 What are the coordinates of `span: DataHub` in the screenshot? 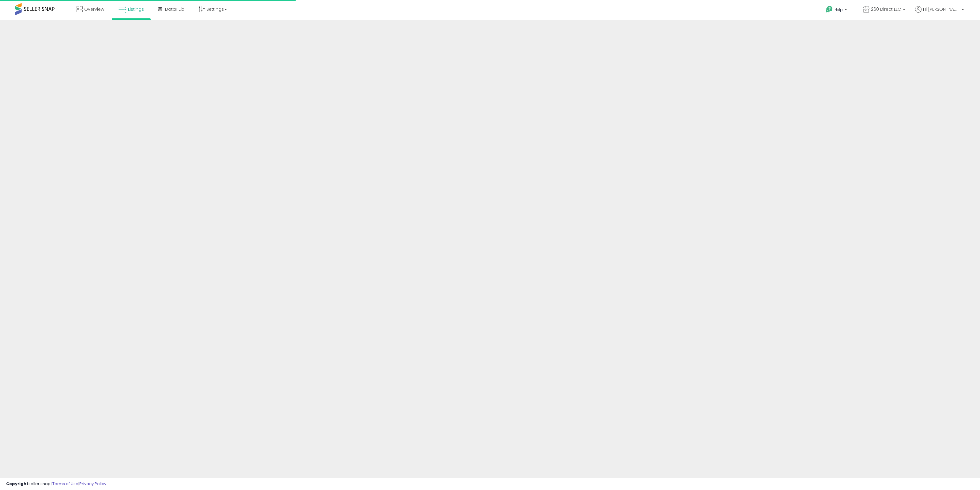 It's located at (174, 9).